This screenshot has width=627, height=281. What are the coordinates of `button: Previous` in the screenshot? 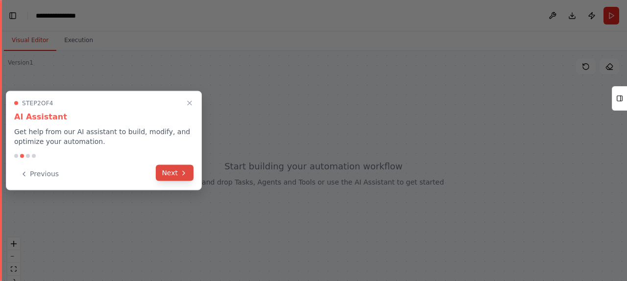 It's located at (39, 174).